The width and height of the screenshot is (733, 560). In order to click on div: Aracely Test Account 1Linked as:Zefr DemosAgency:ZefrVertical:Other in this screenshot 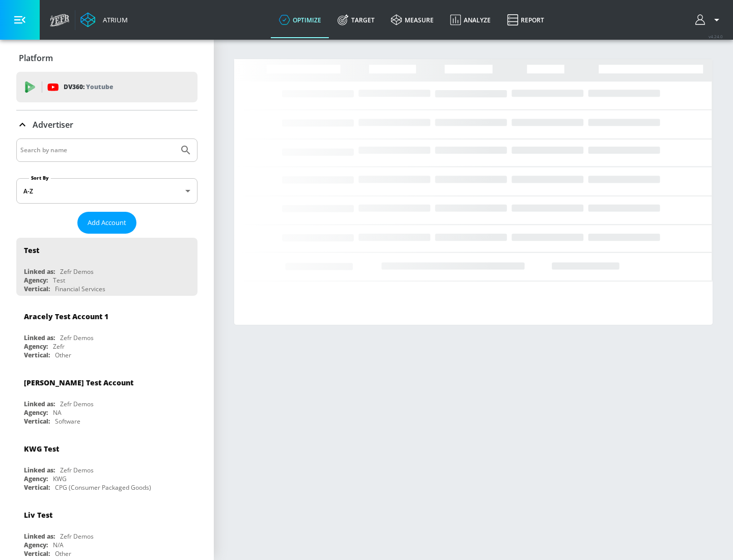, I will do `click(107, 333)`.